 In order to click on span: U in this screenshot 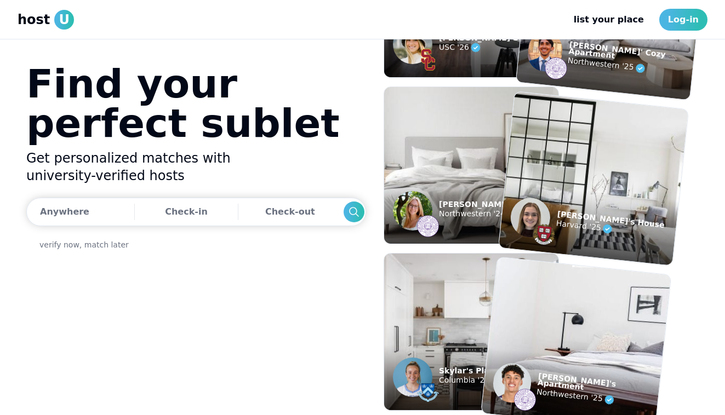, I will do `click(64, 20)`.